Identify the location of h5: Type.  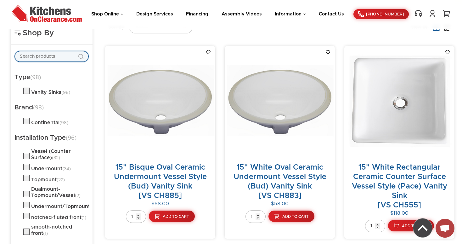
(52, 77).